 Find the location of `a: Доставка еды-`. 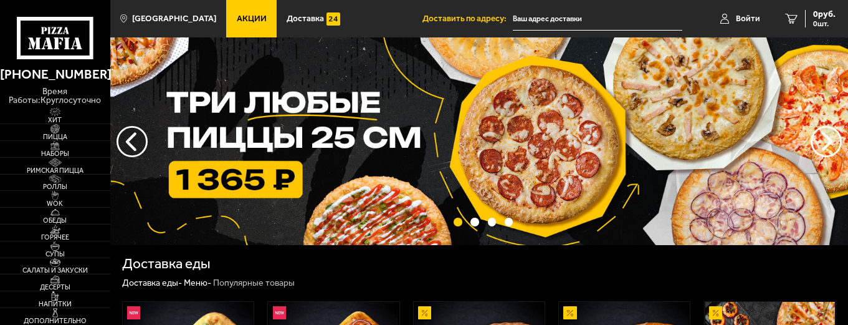

a: Доставка еды- is located at coordinates (152, 282).